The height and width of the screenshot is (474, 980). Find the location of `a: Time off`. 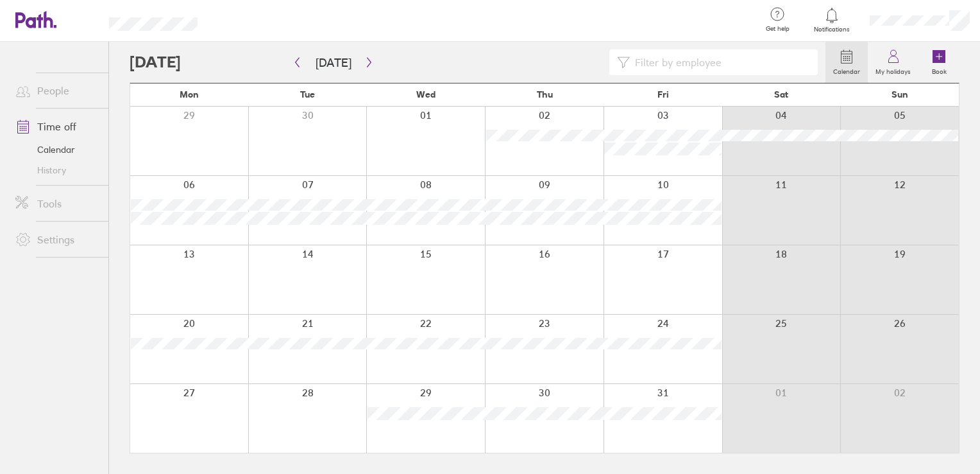

a: Time off is located at coordinates (56, 126).